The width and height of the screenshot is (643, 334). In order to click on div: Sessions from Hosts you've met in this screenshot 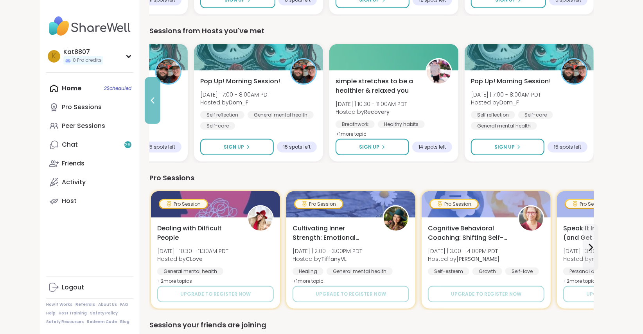, I will do `click(372, 31)`.